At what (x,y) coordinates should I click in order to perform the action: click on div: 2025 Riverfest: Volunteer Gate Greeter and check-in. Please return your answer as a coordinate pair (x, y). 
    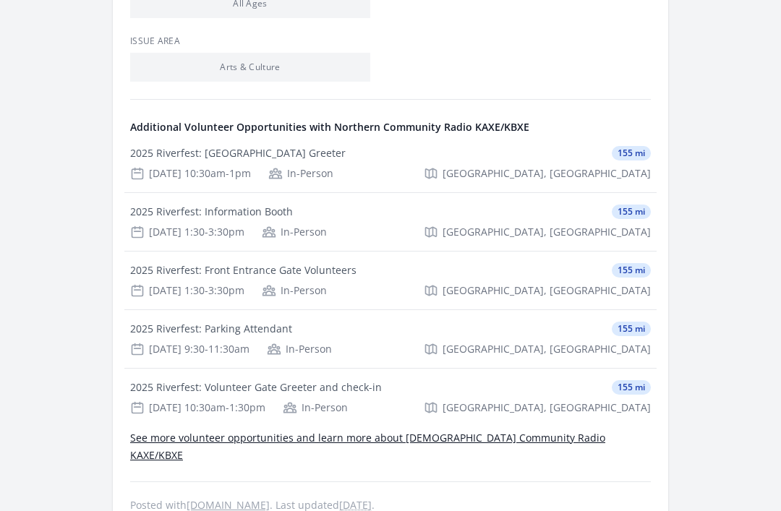
    Looking at the image, I should click on (256, 387).